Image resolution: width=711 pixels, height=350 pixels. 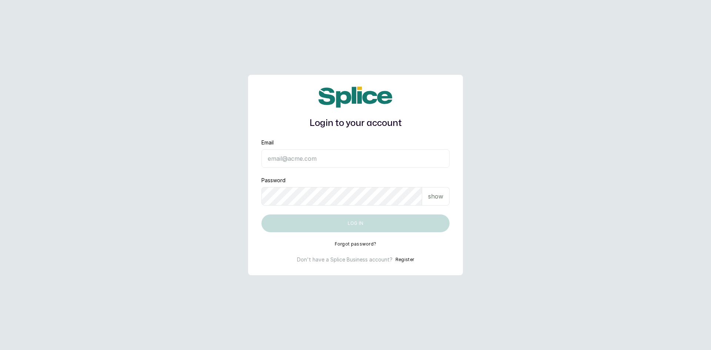 What do you see at coordinates (435, 196) in the screenshot?
I see `p: show` at bounding box center [435, 196].